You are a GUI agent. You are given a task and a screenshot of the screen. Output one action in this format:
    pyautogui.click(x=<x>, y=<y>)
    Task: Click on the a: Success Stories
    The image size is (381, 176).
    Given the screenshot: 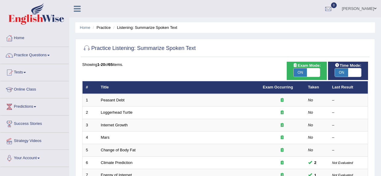 What is the action you would take?
    pyautogui.click(x=35, y=123)
    